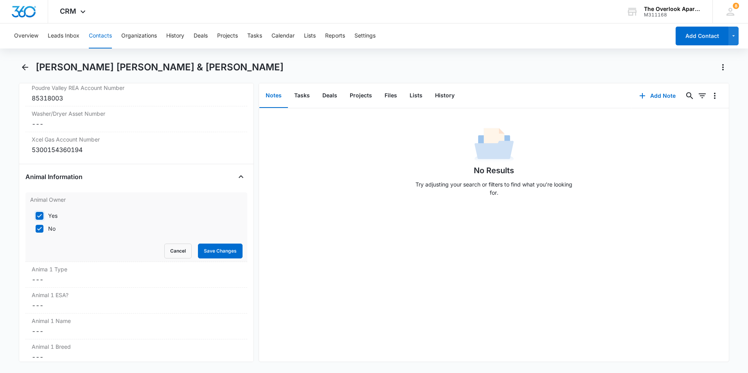 The width and height of the screenshot is (748, 373). What do you see at coordinates (136, 347) in the screenshot?
I see `label: Animal 1 Breed` at bounding box center [136, 347].